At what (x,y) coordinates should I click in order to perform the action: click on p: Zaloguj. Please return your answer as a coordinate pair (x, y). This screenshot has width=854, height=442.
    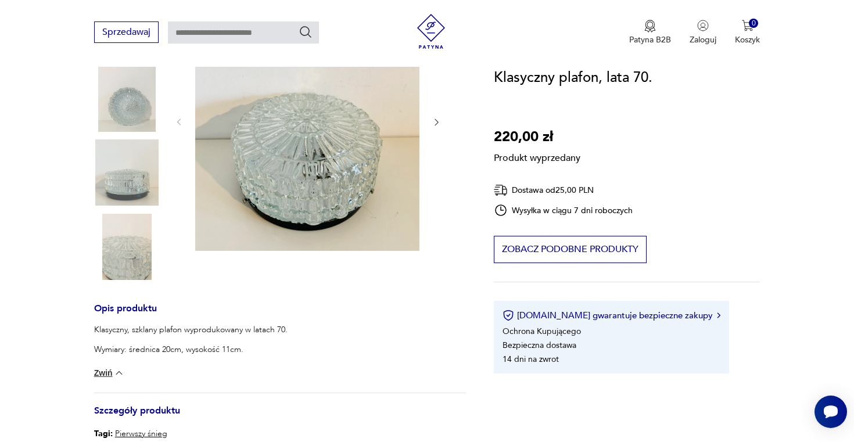
    Looking at the image, I should click on (703, 40).